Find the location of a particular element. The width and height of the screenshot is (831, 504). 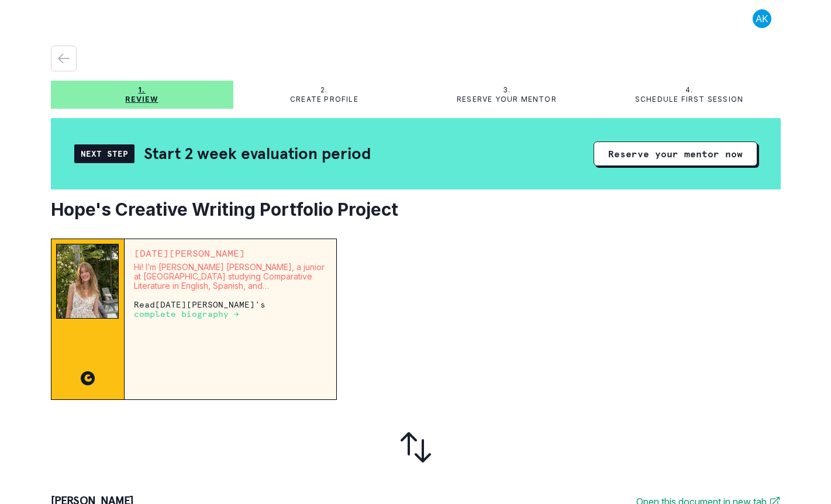

p: complete biography → is located at coordinates (187, 314).